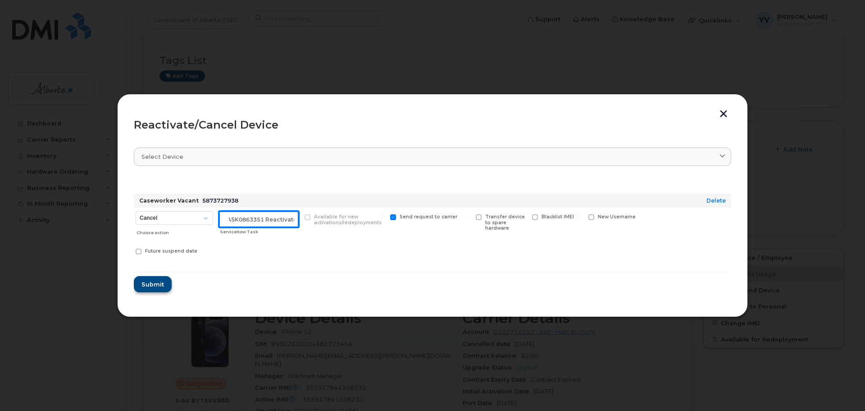  Describe the element at coordinates (617, 216) in the screenshot. I see `span: New Username` at that location.